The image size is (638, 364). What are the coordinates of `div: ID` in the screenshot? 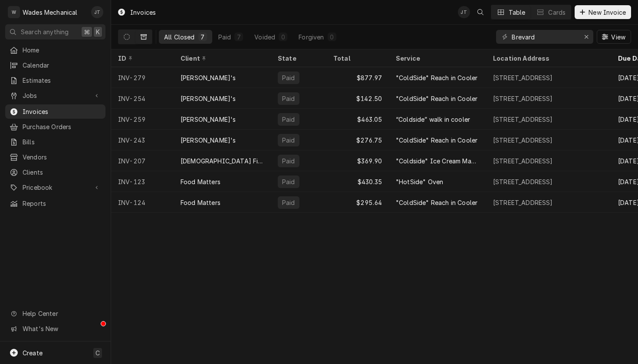 It's located at (141, 58).